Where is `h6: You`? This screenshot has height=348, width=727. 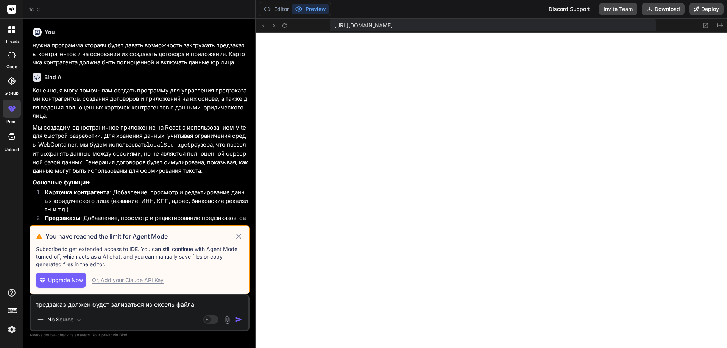
h6: You is located at coordinates (50, 32).